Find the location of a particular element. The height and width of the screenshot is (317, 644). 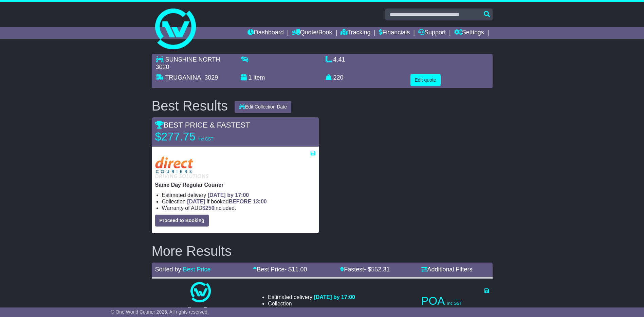

a: Dashboard is located at coordinates (265, 33).